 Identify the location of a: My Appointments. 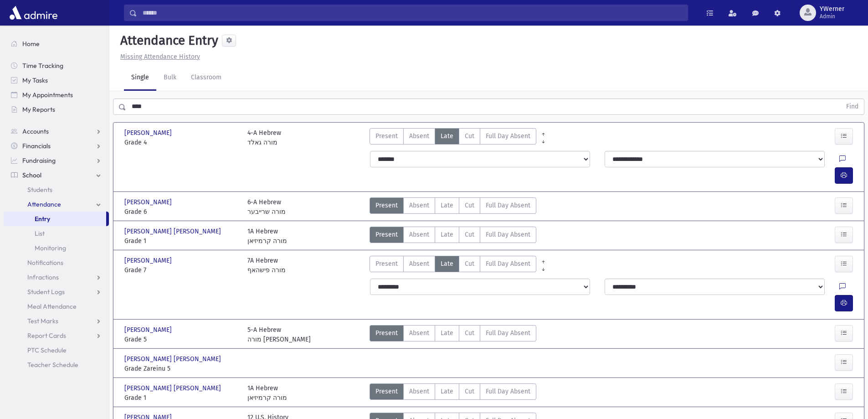
(56, 94).